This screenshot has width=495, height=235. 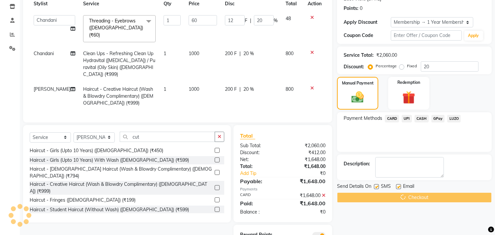 I want to click on a: x, so click(x=101, y=35).